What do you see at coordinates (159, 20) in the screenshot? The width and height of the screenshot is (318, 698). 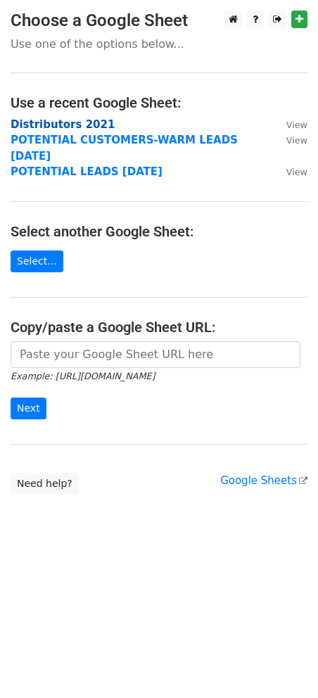 I see `h3: Choose a Google Sheet` at bounding box center [159, 20].